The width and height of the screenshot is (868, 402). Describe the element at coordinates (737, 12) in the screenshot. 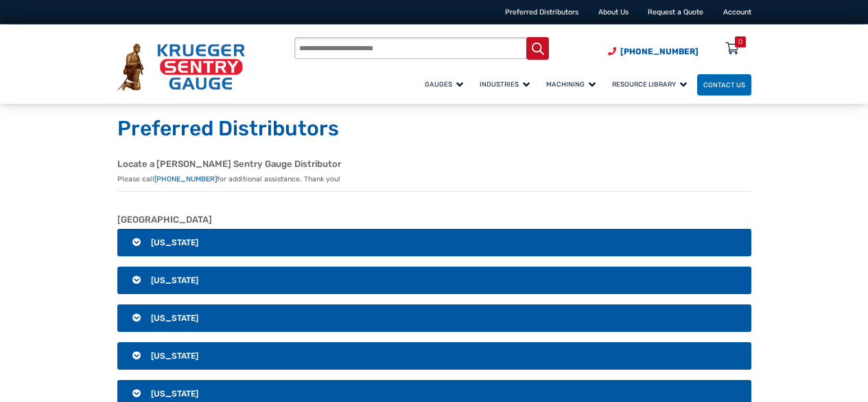

I see `a: Account` at that location.